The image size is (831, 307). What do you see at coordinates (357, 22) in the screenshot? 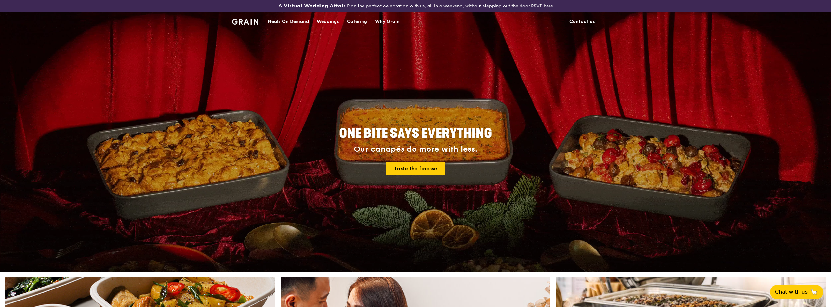
I see `a: Catering` at bounding box center [357, 22].